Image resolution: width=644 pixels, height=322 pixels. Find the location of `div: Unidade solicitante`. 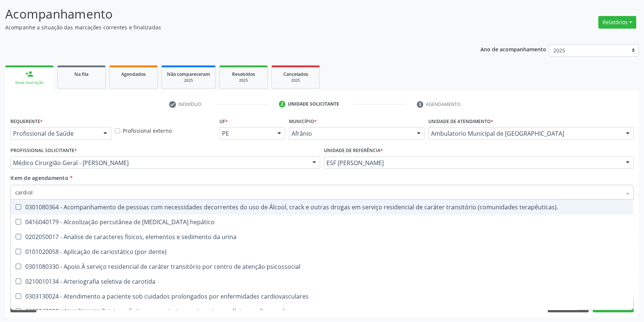

div: Unidade solicitante is located at coordinates (314, 104).